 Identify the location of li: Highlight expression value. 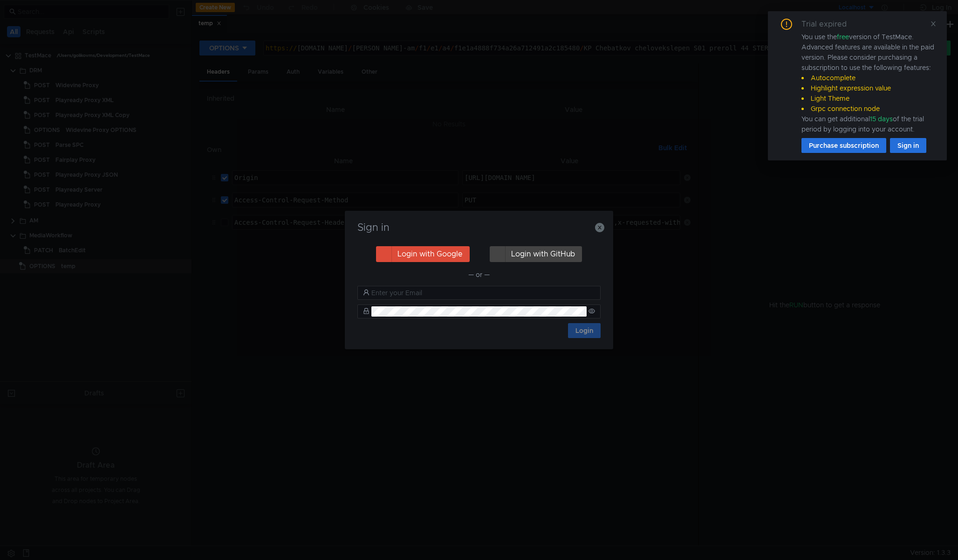
(869, 88).